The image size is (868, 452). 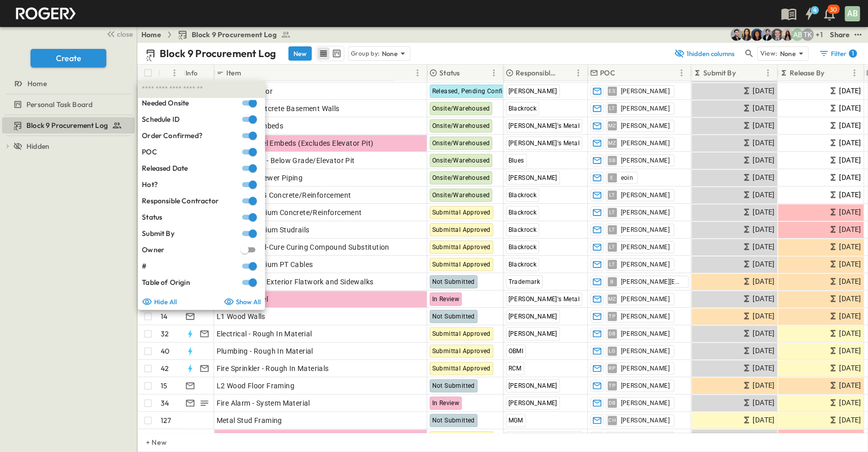 What do you see at coordinates (808, 73) in the screenshot?
I see `p: Release By` at bounding box center [808, 73].